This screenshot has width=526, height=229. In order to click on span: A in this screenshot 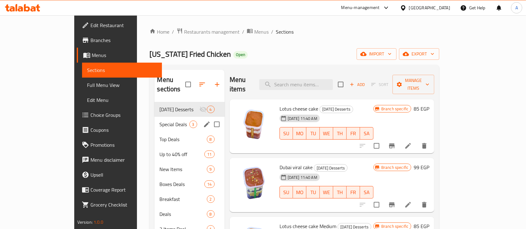, I will do `click(517, 8)`.